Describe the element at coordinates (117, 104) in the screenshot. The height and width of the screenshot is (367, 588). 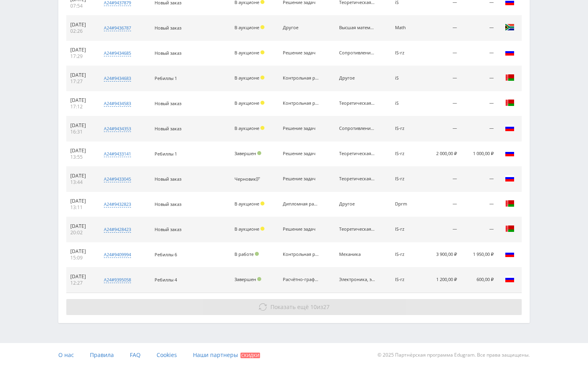
I see `div: a24#9434583` at that location.